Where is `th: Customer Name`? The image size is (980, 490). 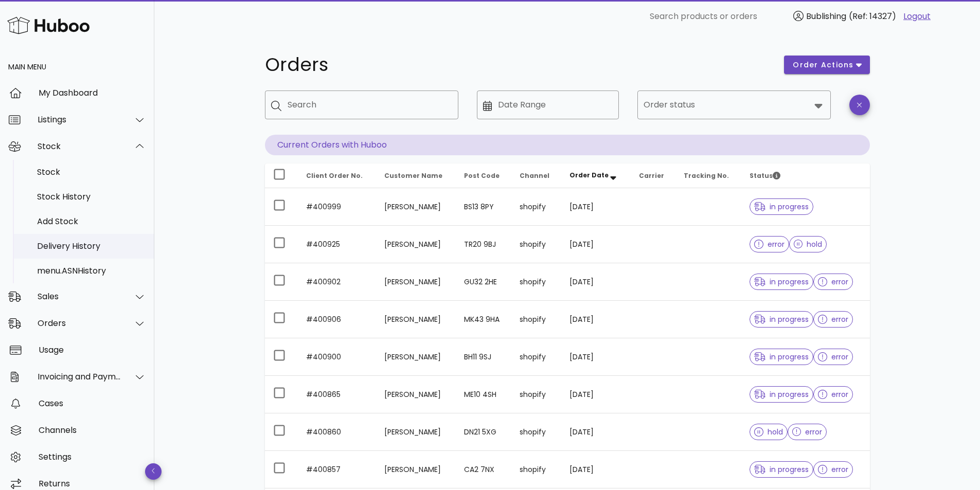
th: Customer Name is located at coordinates (416, 176).